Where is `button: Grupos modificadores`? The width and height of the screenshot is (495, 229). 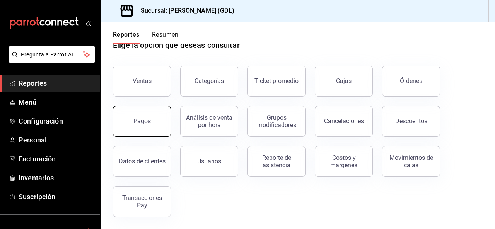 button: Grupos modificadores is located at coordinates (277, 121).